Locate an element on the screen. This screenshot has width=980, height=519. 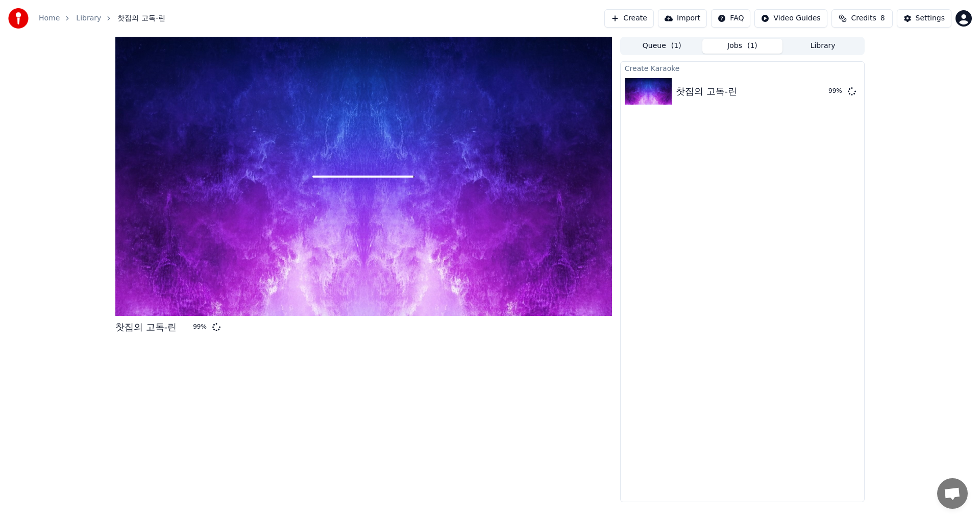
button: Jobs is located at coordinates (743, 46).